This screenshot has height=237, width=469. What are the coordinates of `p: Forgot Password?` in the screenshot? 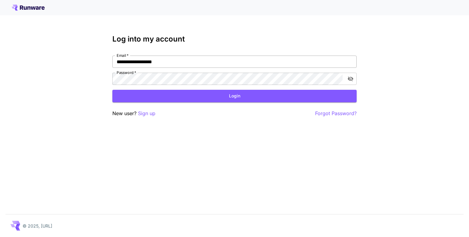 It's located at (336, 113).